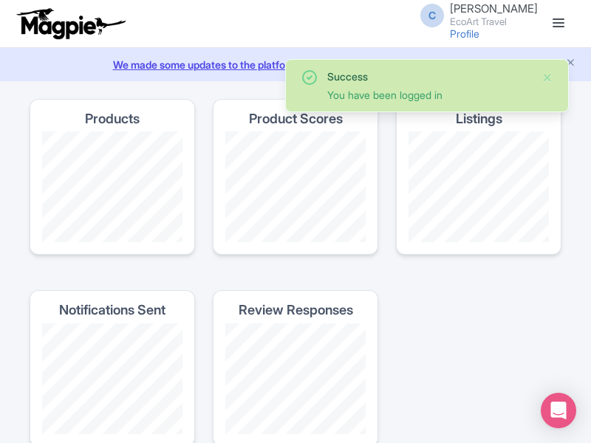 The width and height of the screenshot is (591, 443). What do you see at coordinates (429, 76) in the screenshot?
I see `div: Success` at bounding box center [429, 76].